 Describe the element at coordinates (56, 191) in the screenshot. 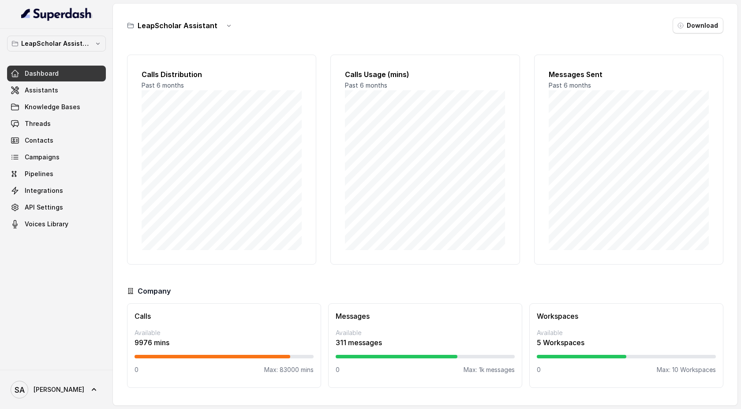

I see `a: Integrations` at that location.